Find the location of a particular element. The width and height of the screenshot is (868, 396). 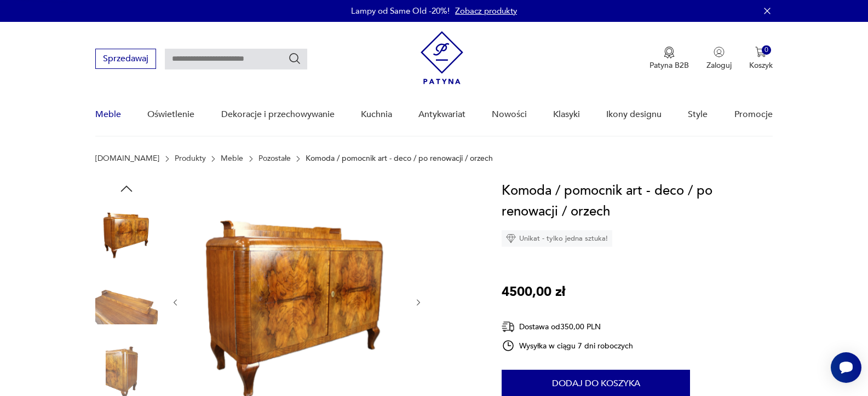

a: Sprzedawaj is located at coordinates (126, 60).